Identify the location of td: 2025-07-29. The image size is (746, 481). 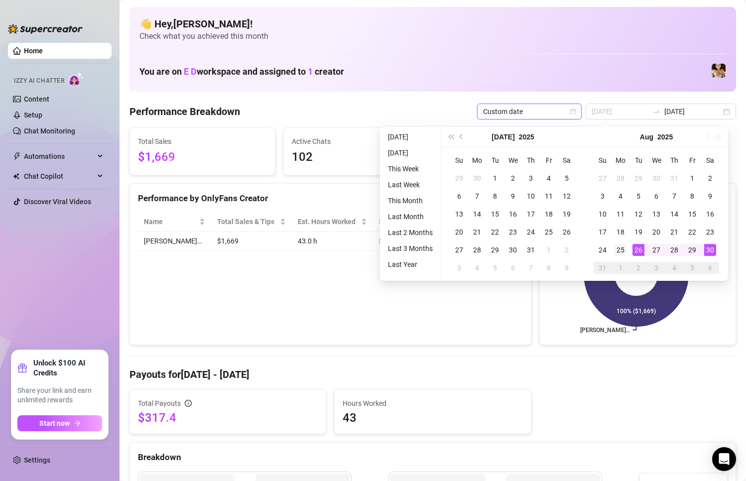
(495, 250).